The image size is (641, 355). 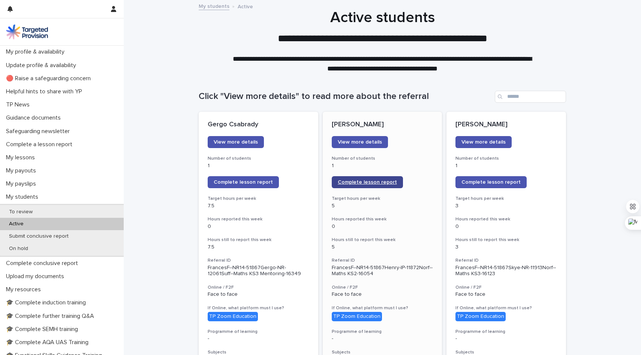 What do you see at coordinates (382, 18) in the screenshot?
I see `h1: Active students` at bounding box center [382, 18].